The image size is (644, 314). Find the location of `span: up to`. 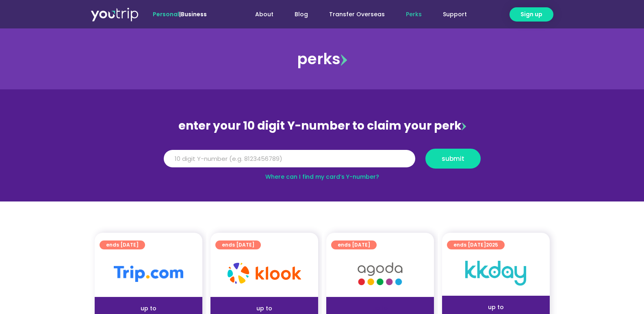

span: up to is located at coordinates (380, 309).